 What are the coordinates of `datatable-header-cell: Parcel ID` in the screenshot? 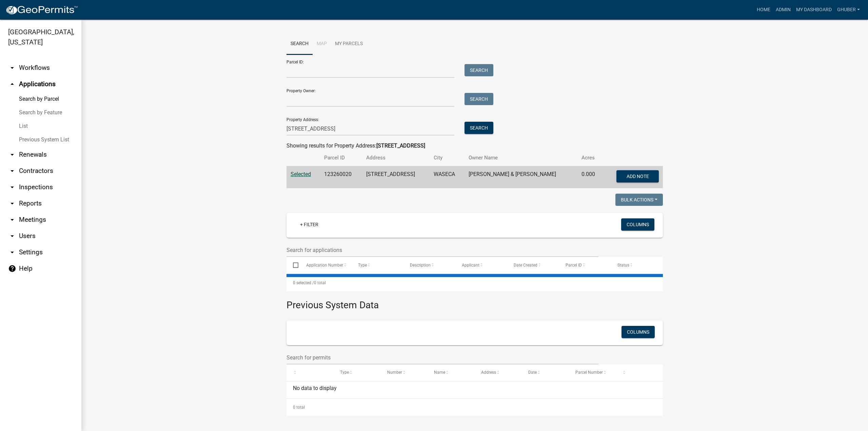 It's located at (585, 265).